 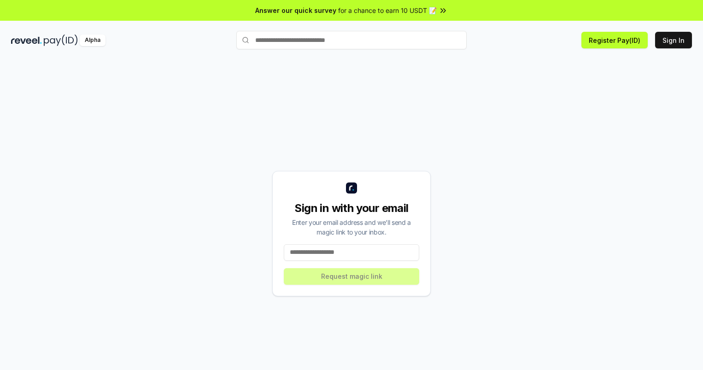 I want to click on span: Answer our quick survey, so click(x=296, y=10).